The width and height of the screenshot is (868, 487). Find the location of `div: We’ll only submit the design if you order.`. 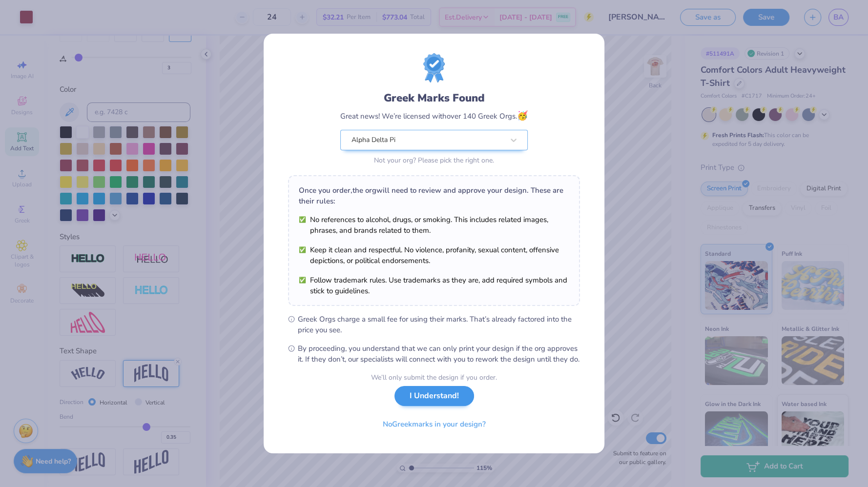

div: We’ll only submit the design if you order. is located at coordinates (434, 377).